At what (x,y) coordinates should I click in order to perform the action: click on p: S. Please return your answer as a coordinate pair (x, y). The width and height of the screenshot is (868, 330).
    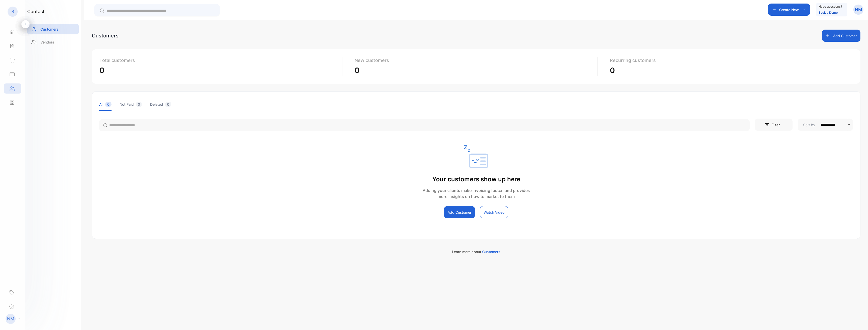
    Looking at the image, I should click on (13, 12).